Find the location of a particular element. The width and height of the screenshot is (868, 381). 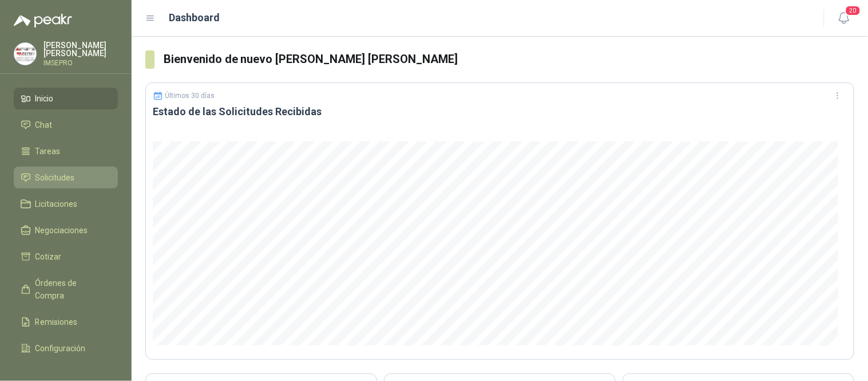

span: Remisiones is located at coordinates (57, 322).